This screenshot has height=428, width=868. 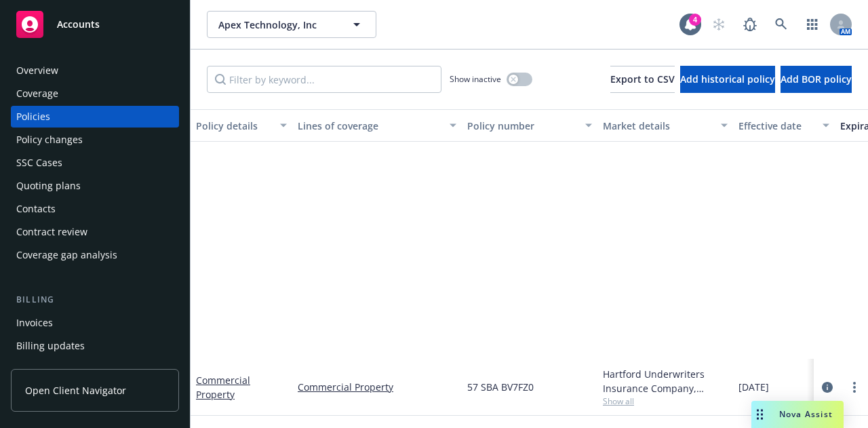 What do you see at coordinates (760, 414) in the screenshot?
I see `div: Drag to move` at bounding box center [760, 414].